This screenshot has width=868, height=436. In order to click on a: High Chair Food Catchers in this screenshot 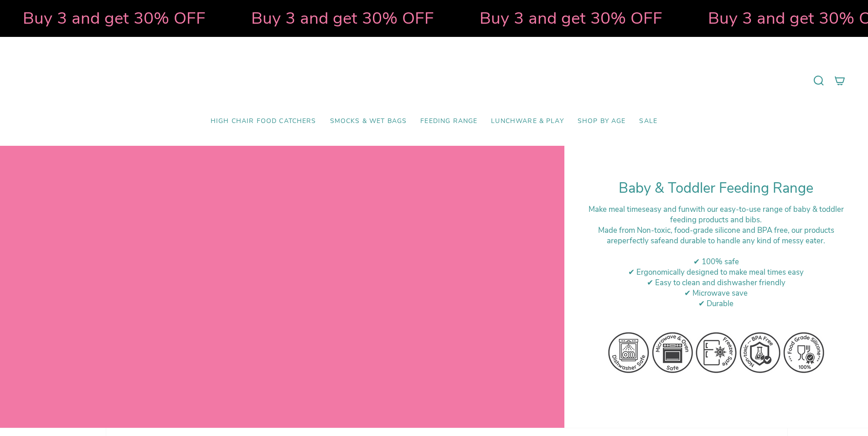, I will do `click(263, 121)`.